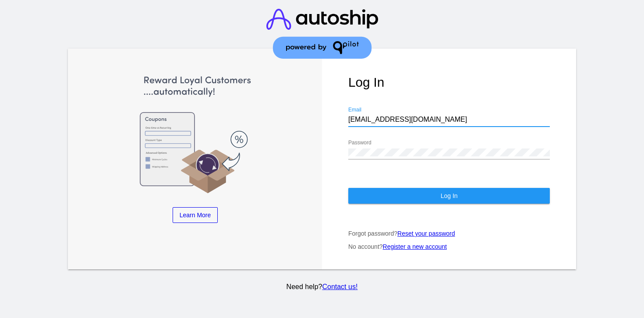 This screenshot has width=644, height=318. Describe the element at coordinates (196, 215) in the screenshot. I see `span: Learn More` at that location.